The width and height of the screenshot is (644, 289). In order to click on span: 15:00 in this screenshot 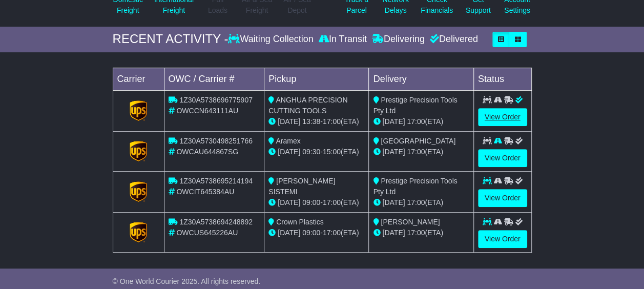, I will do `click(332, 152)`.